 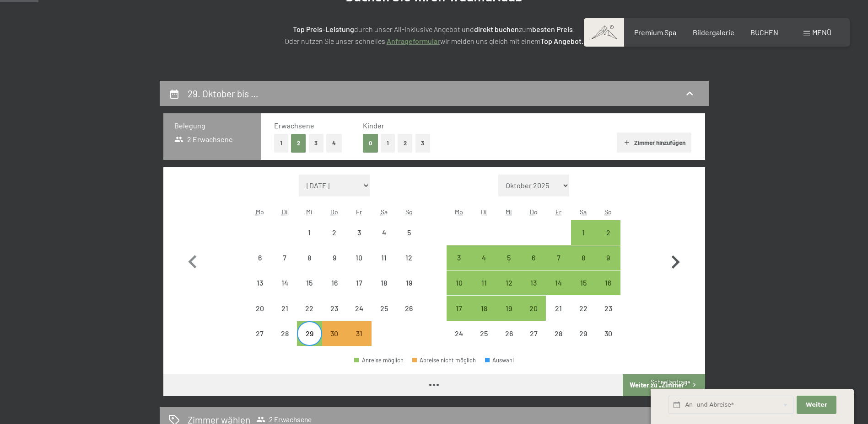 What do you see at coordinates (309, 317) in the screenshot?
I see `div: 22` at bounding box center [309, 317].